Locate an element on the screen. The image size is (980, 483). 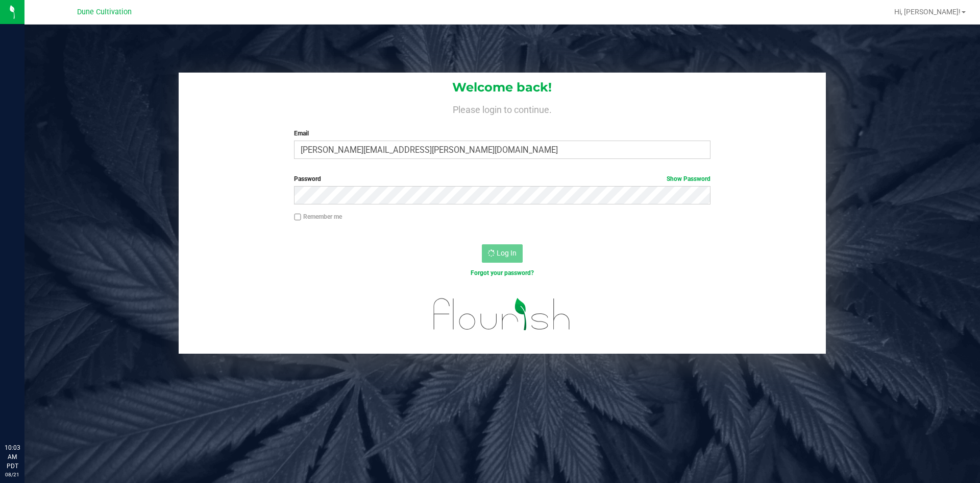
label: Remember me is located at coordinates (318, 217).